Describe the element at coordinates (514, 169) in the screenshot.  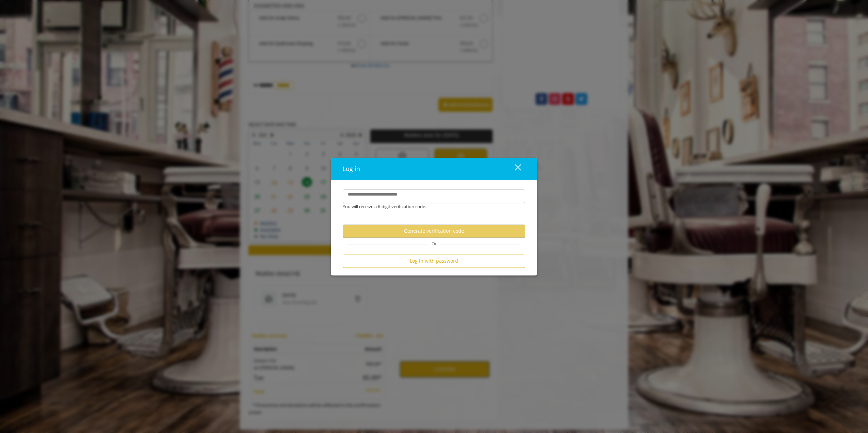
I see `div: close dialog` at that location.